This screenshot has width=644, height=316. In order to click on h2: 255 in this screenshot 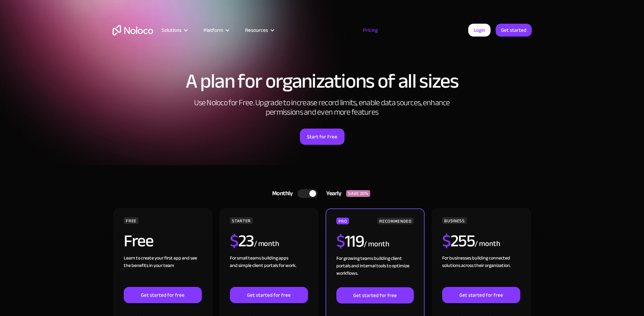, I will do `click(458, 241)`.